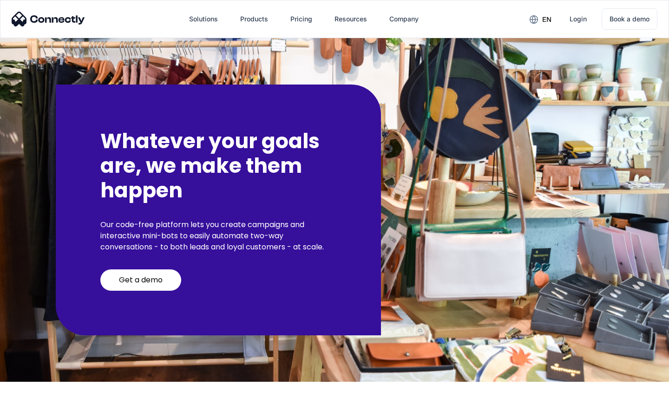 The width and height of the screenshot is (669, 418). Describe the element at coordinates (629, 19) in the screenshot. I see `a: Book a demo` at that location.